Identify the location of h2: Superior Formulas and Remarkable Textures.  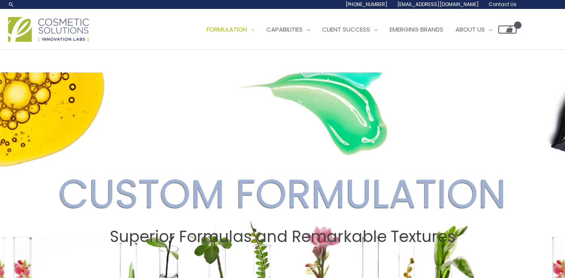
(282, 236).